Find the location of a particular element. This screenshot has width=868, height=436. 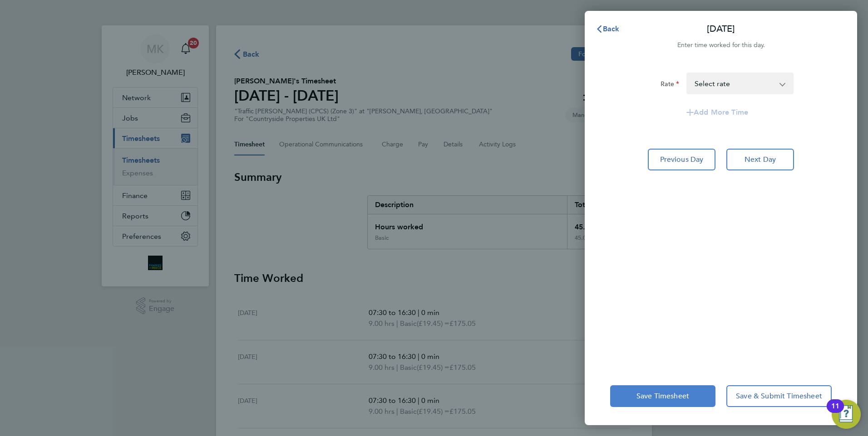

button: Save Timesheet is located at coordinates (662, 396).